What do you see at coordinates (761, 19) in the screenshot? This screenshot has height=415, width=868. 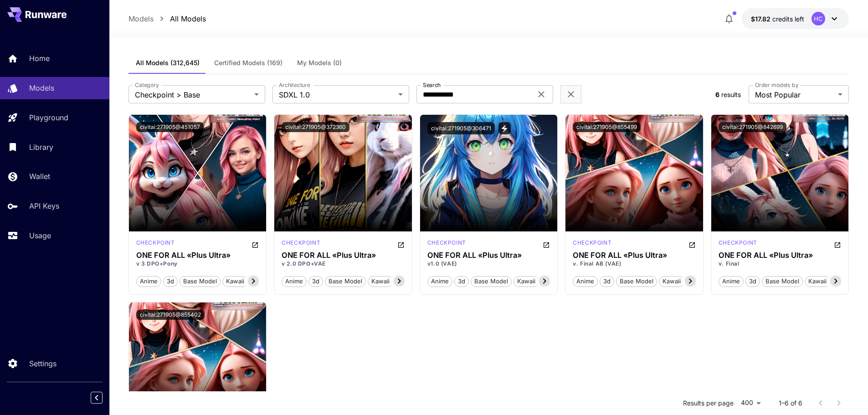 I see `span: $17.82` at bounding box center [761, 19].